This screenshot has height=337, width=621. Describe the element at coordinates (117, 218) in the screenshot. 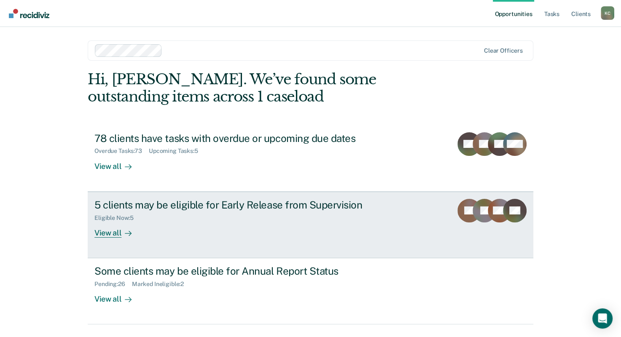

I see `div: Eligible Now : 5` at that location.